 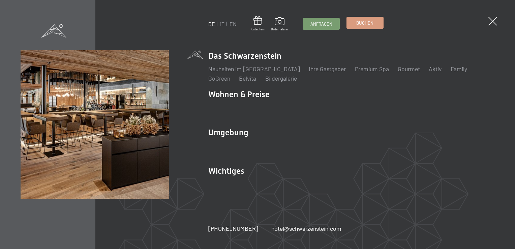 I want to click on a: EN, so click(x=233, y=24).